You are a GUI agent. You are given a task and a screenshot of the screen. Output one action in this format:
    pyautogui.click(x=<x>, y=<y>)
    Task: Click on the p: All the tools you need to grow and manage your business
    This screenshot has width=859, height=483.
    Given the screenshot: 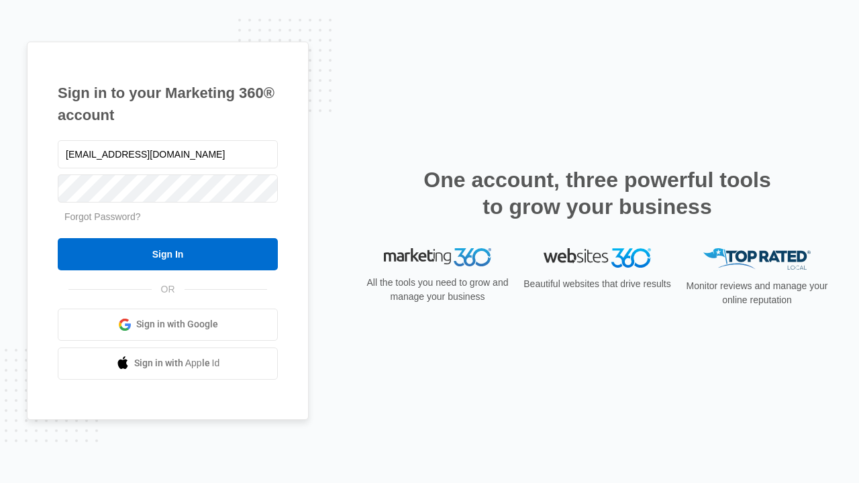 What is the action you would take?
    pyautogui.click(x=438, y=290)
    